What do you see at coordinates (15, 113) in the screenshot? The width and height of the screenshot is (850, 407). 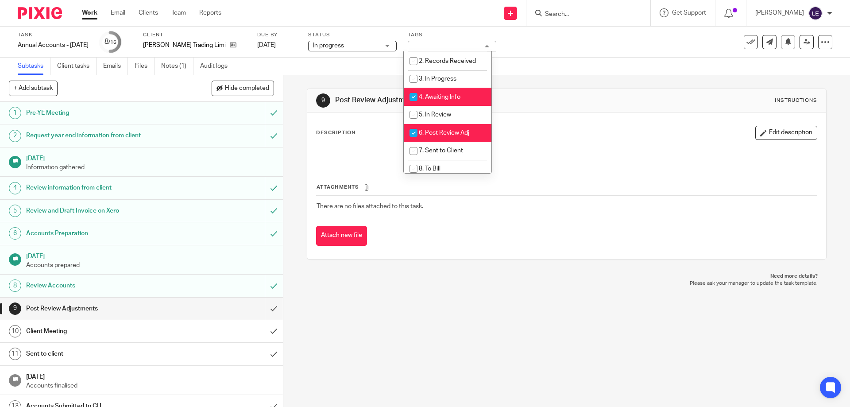 I see `div: 1` at bounding box center [15, 113].